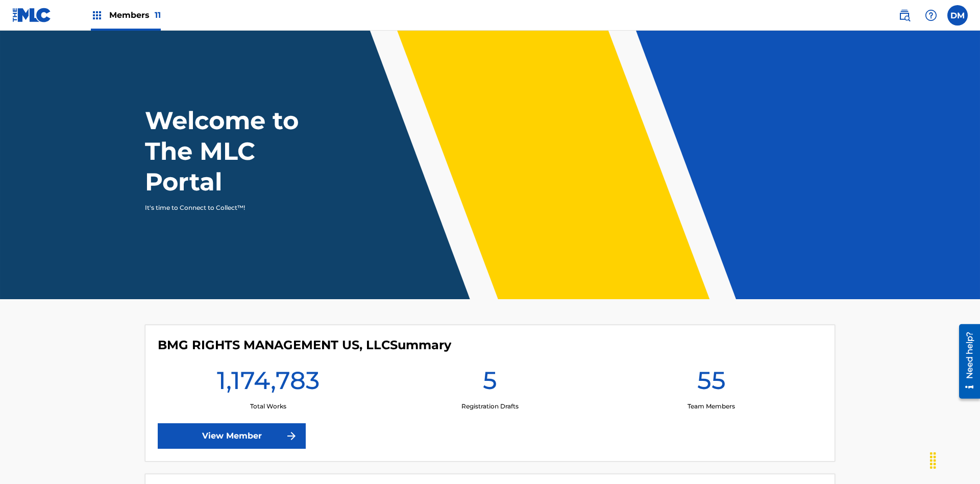 The width and height of the screenshot is (980, 484). Describe the element at coordinates (268, 406) in the screenshot. I see `p: Total Works` at that location.